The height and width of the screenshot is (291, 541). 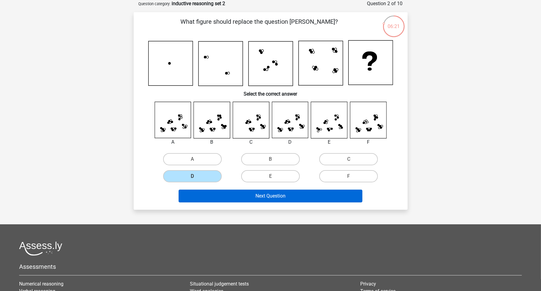 What do you see at coordinates (199, 3) in the screenshot?
I see `strong: inductive reasoning set 2` at bounding box center [199, 3].